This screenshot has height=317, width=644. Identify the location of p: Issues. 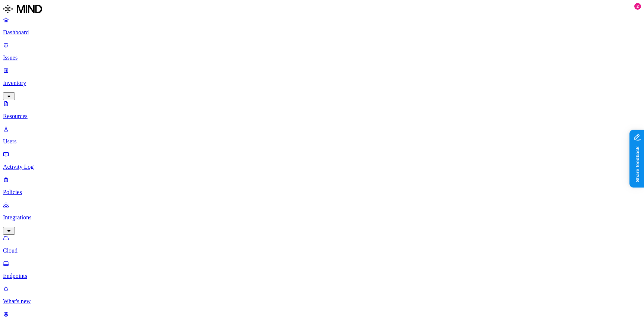
(322, 58).